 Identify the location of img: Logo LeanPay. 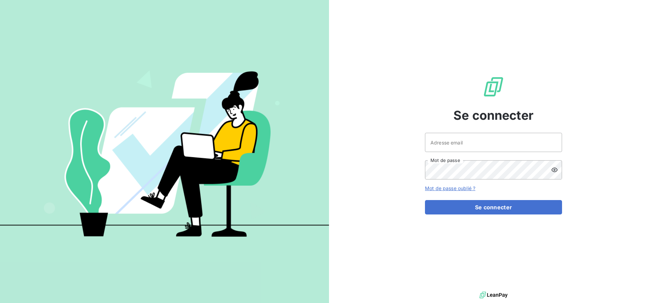
(493, 87).